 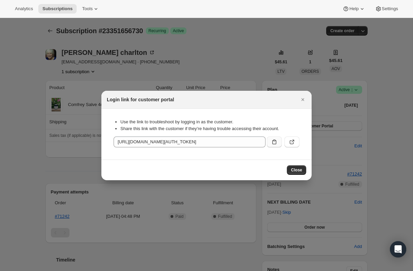 I want to click on span: Tools, so click(x=87, y=9).